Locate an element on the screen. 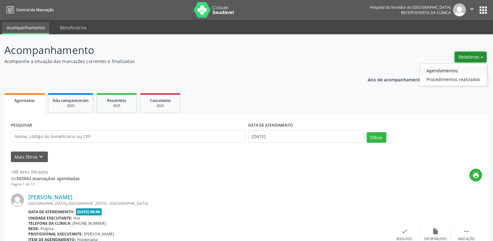  i: check is located at coordinates (405, 231).